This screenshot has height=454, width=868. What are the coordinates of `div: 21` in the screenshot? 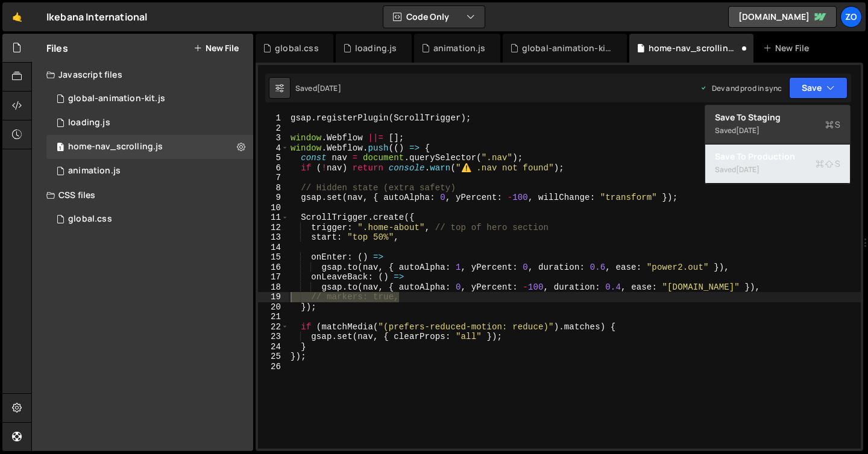 It's located at (273, 317).